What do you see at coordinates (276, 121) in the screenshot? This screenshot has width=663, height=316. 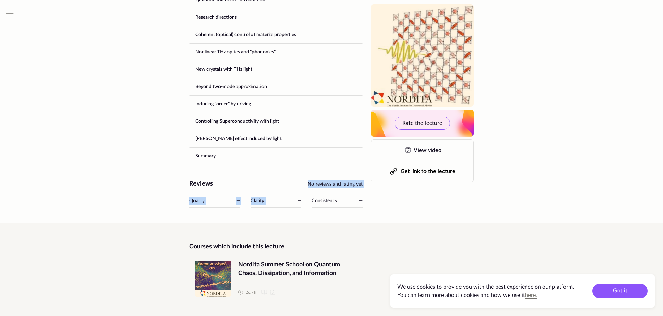 I see `button: Controlling Superconductivity with light` at bounding box center [276, 121].